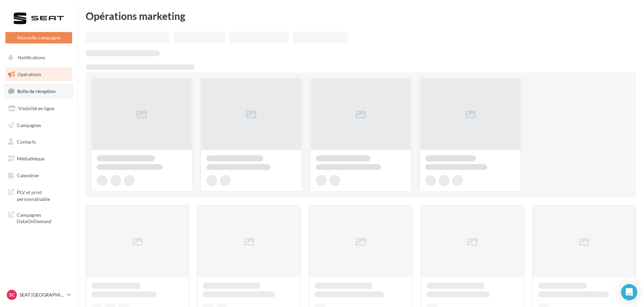  What do you see at coordinates (629, 292) in the screenshot?
I see `div: Open Intercom Messenger` at bounding box center [629, 292].